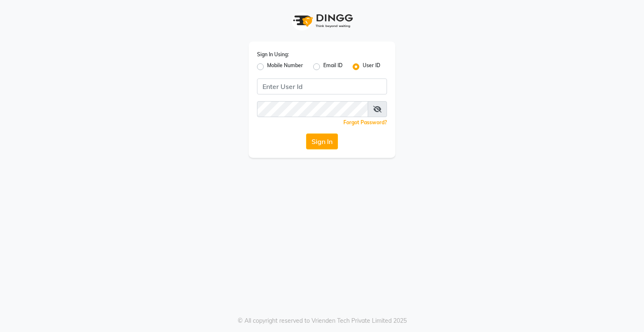  What do you see at coordinates (273, 55) in the screenshot?
I see `label: Sign In Using:` at bounding box center [273, 55].